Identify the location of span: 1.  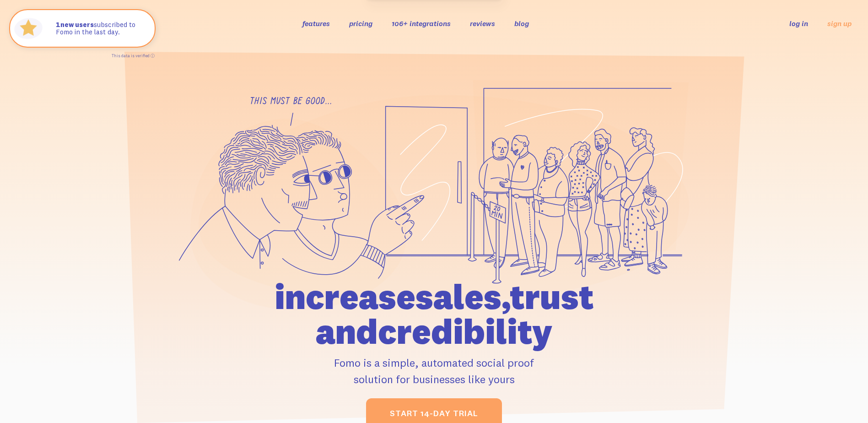
(58, 24).